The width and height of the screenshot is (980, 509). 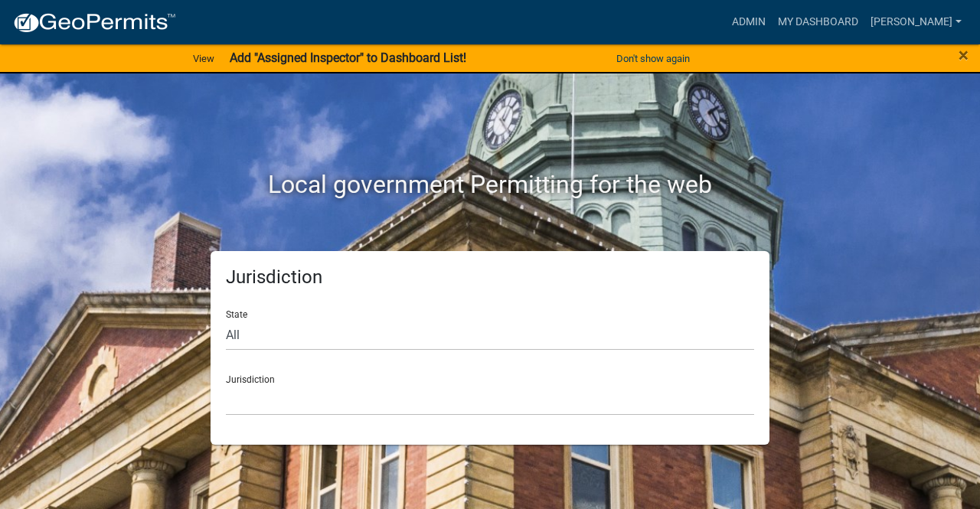 I want to click on a: Admin, so click(x=749, y=22).